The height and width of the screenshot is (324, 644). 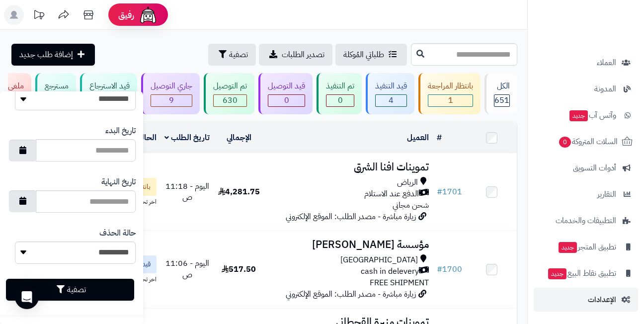 What do you see at coordinates (171, 100) in the screenshot?
I see `div: 9` at bounding box center [171, 100].